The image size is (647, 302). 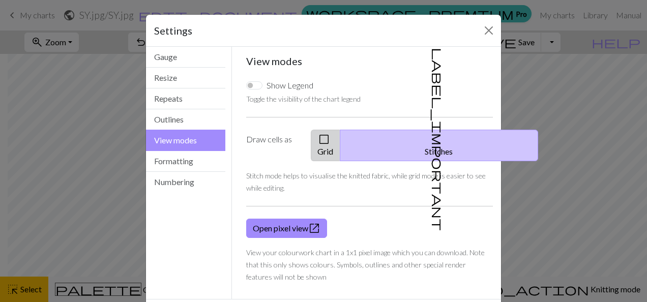 I want to click on label: Show Legend, so click(x=290, y=85).